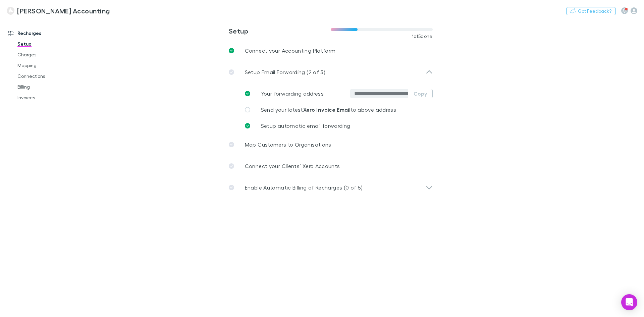 Image resolution: width=644 pixels, height=317 pixels. What do you see at coordinates (280, 31) in the screenshot?
I see `h3: Setup` at bounding box center [280, 31].